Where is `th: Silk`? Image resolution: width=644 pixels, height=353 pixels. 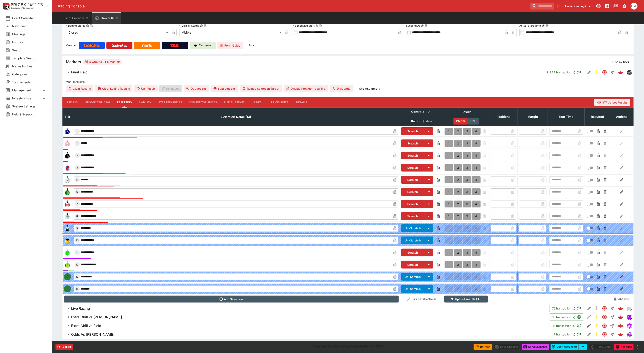
th: Silk is located at coordinates (67, 117).